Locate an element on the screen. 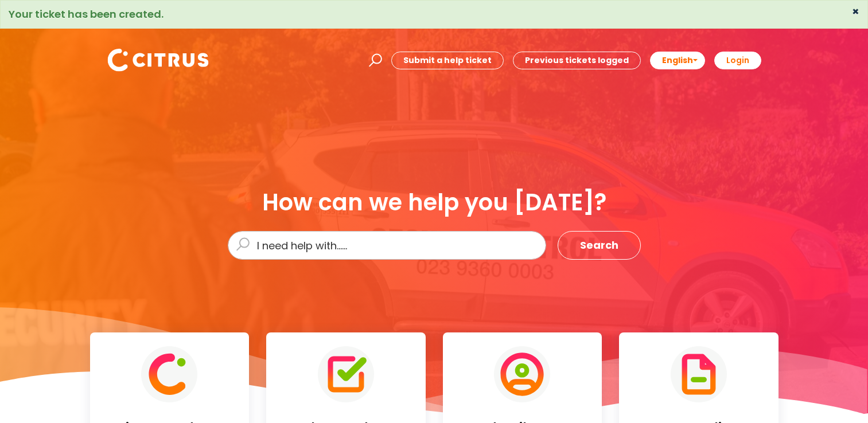 This screenshot has height=423, width=868. a: Submit a help ticket is located at coordinates (448, 60).